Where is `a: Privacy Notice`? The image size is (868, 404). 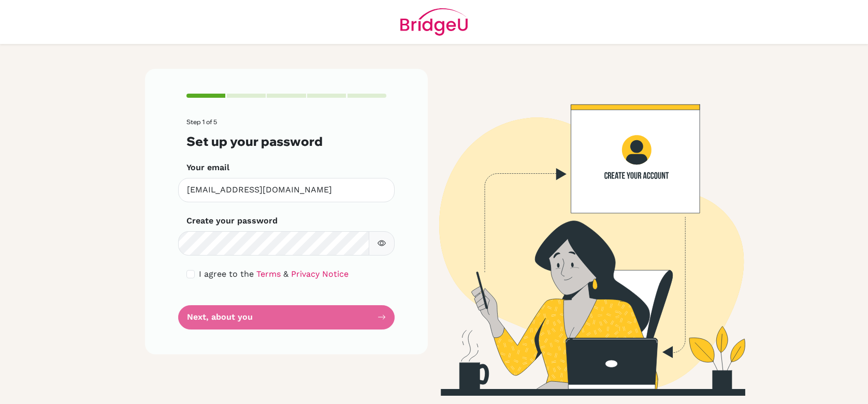
a: Privacy Notice is located at coordinates (320, 274).